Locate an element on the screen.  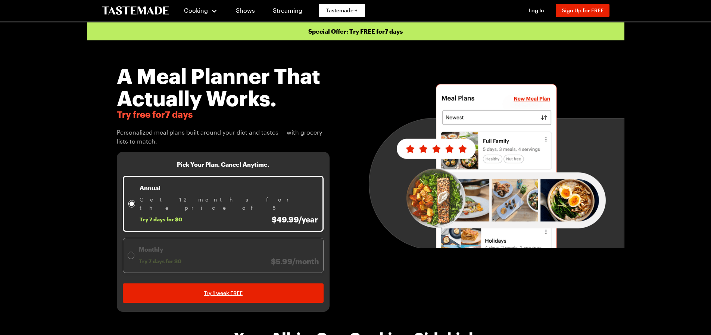
a: Tastemade + is located at coordinates (342, 10).